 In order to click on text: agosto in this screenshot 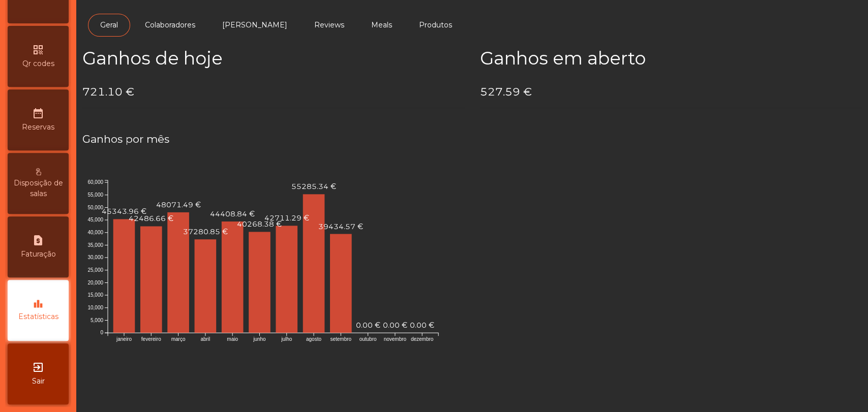, I will do `click(314, 339)`.